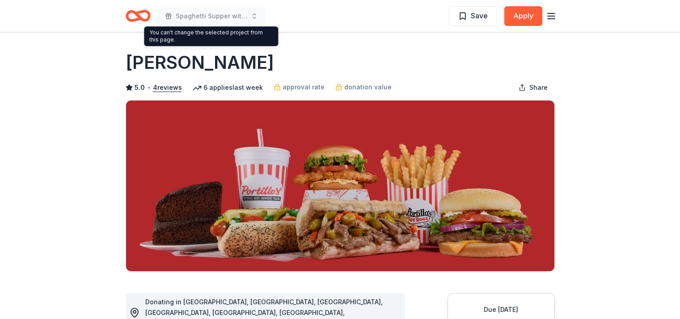 This screenshot has height=319, width=680. What do you see at coordinates (140, 88) in the screenshot?
I see `span: 5.0` at bounding box center [140, 88].